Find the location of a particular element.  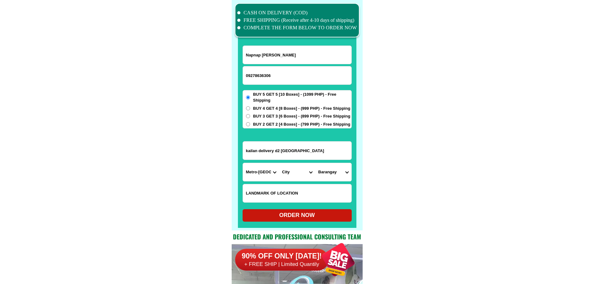

span: BUY 5 GET 5 [10 Boxes] - (1099 PHP) - Free Shipping is located at coordinates (302, 97).